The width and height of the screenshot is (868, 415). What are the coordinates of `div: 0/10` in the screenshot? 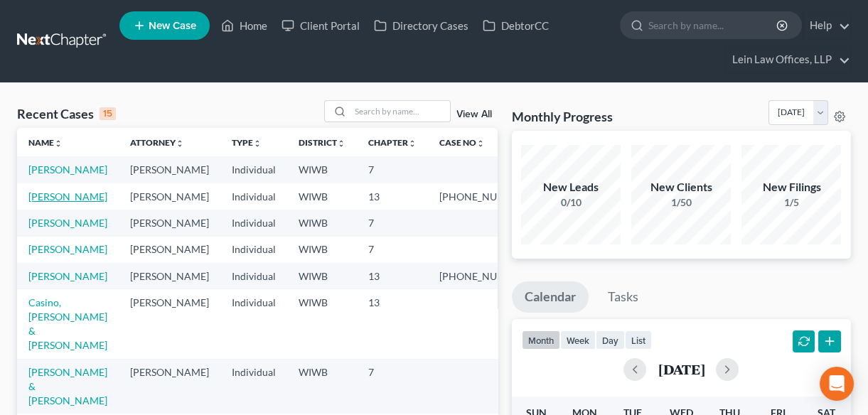 It's located at (570, 202).